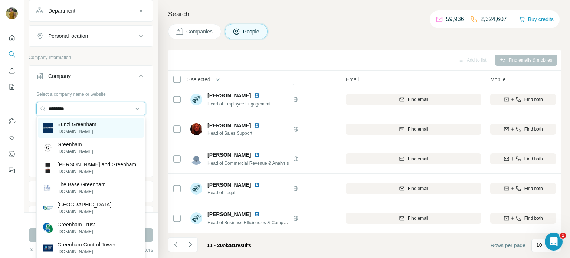 Image resolution: width=570 pixels, height=258 pixels. I want to click on span: results, so click(229, 245).